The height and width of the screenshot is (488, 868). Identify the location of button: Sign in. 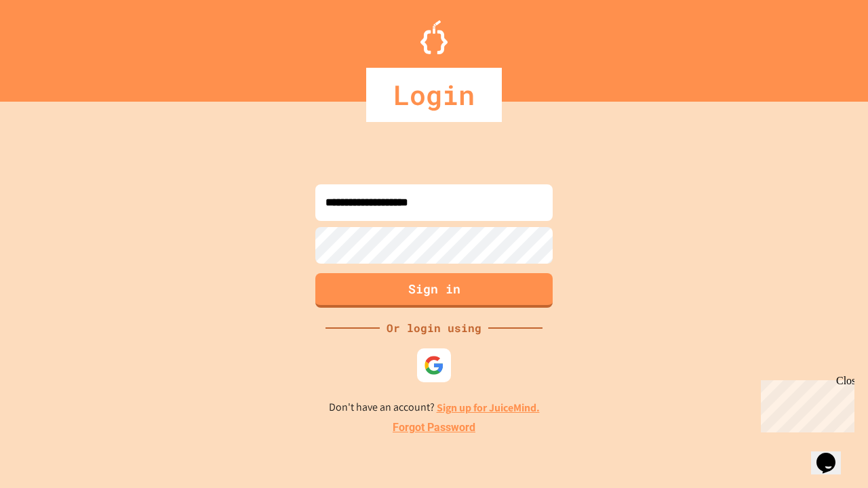
(434, 290).